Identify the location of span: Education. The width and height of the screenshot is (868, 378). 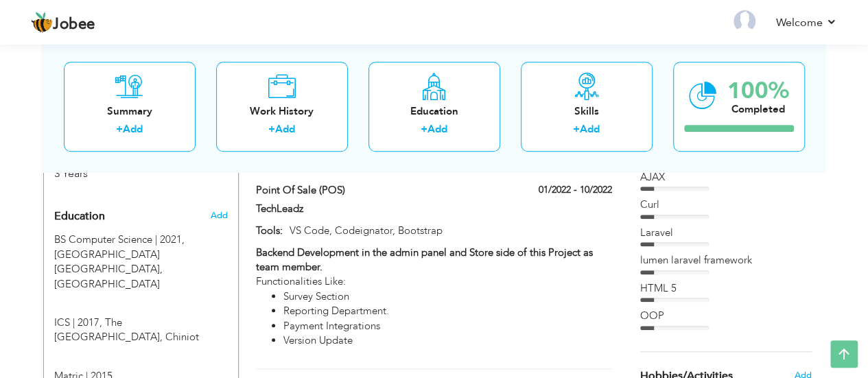
(79, 217).